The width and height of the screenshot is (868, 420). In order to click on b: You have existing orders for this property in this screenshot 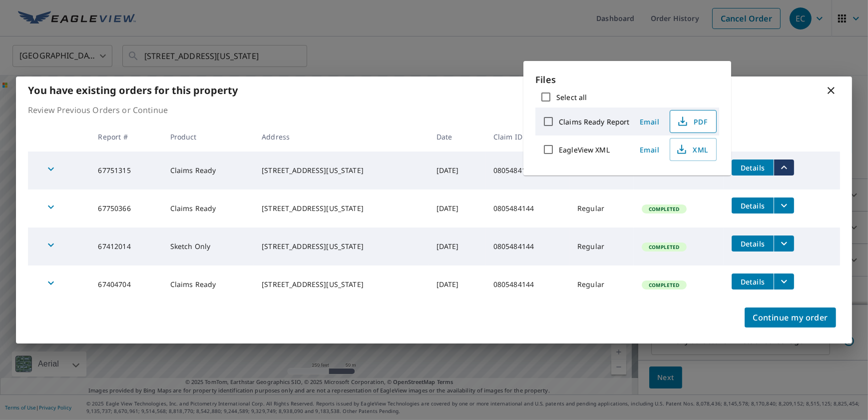, I will do `click(133, 90)`.